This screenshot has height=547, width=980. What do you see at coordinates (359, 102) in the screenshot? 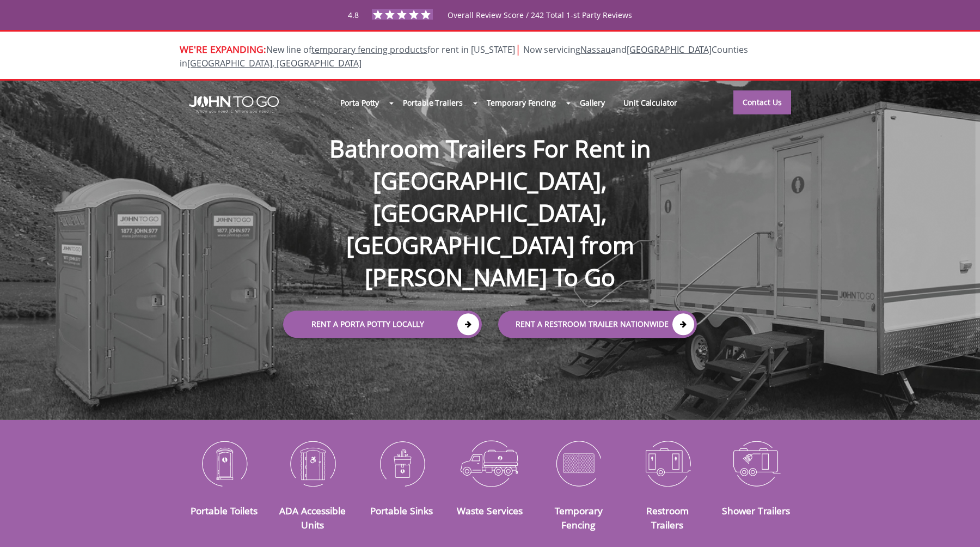
I see `a: Porta Potty` at bounding box center [359, 102].